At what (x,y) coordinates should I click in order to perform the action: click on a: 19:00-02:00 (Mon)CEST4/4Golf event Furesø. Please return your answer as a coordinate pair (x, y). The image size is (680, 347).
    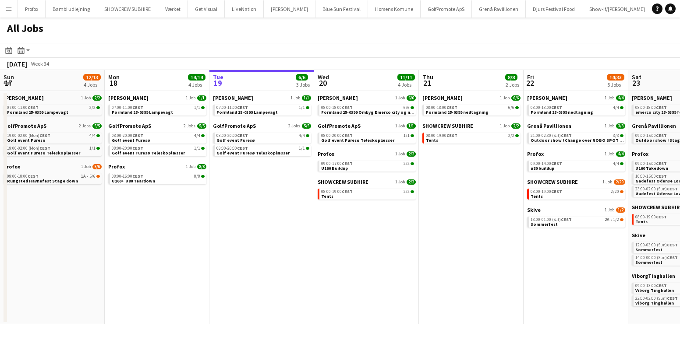
    Looking at the image, I should click on (53, 138).